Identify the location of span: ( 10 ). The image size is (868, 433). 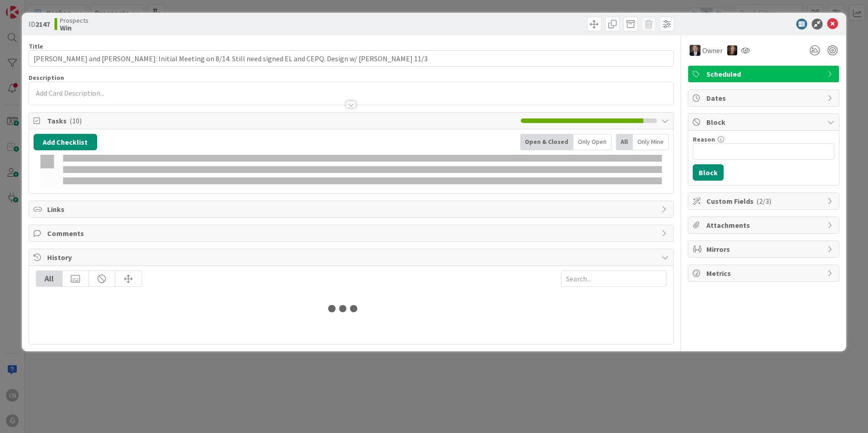
(76, 121).